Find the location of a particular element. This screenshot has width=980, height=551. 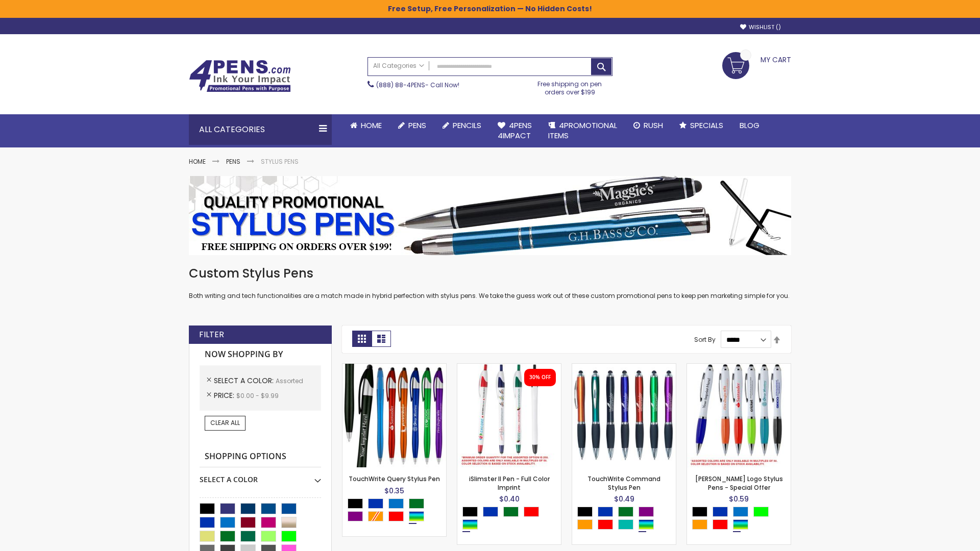

span: $0.35 is located at coordinates (394, 491).